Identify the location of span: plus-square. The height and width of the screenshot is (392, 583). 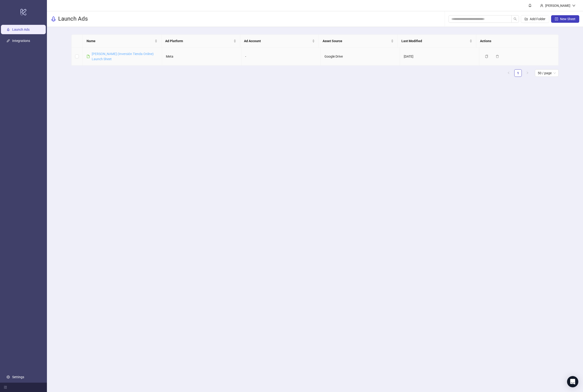
(556, 19).